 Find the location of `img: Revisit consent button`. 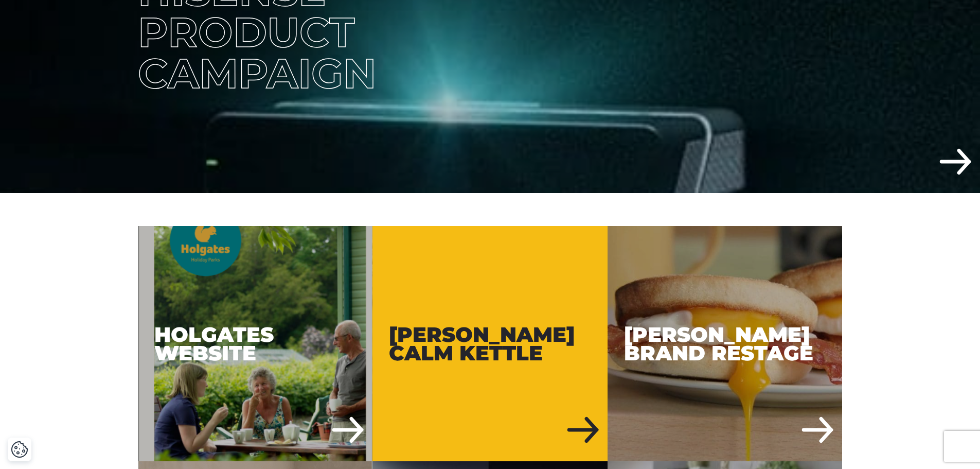

img: Revisit consent button is located at coordinates (20, 449).